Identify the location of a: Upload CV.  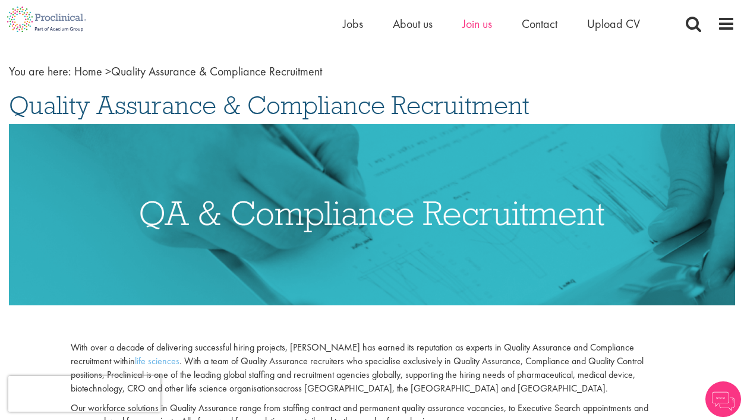
(613, 24).